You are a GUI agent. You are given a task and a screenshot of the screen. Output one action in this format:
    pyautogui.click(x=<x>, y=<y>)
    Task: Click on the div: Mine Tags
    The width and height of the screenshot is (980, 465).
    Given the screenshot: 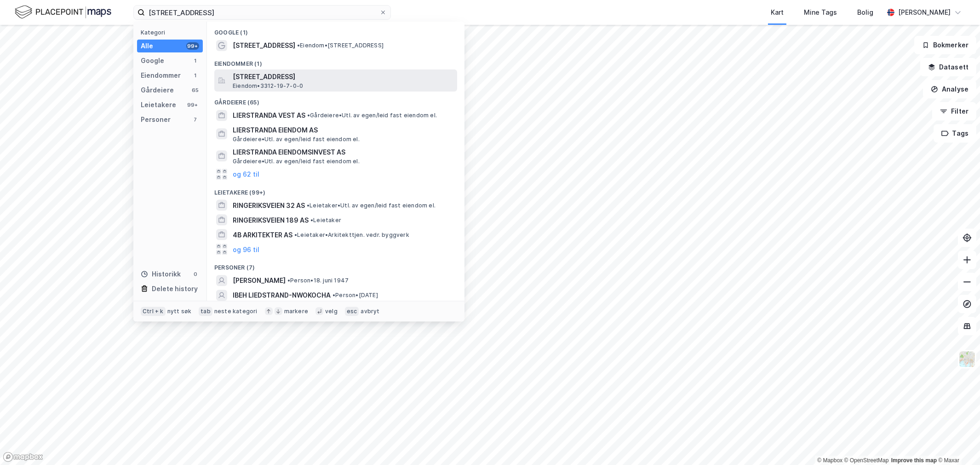 What is the action you would take?
    pyautogui.click(x=821, y=12)
    